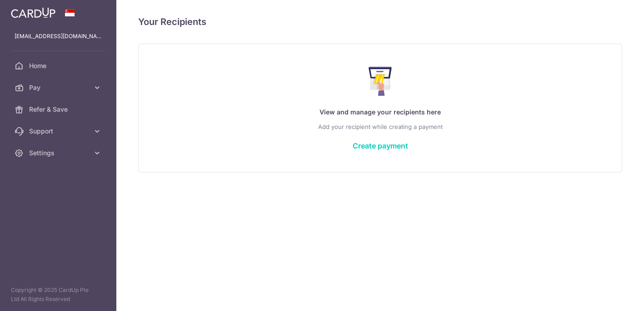 This screenshot has height=311, width=644. What do you see at coordinates (59, 153) in the screenshot?
I see `span: Settings` at bounding box center [59, 153].